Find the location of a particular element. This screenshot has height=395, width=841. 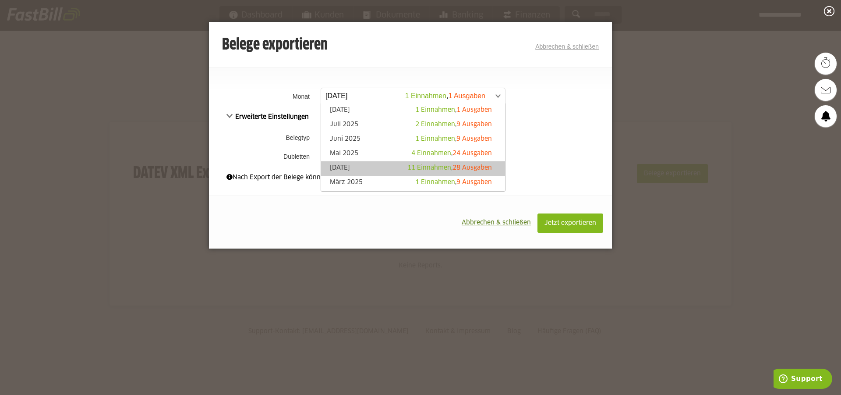

th: Monat is located at coordinates (264, 96).